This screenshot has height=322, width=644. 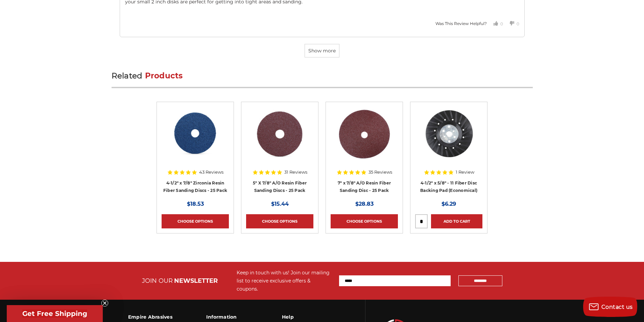 I want to click on span: 31 Reviews, so click(x=295, y=172).